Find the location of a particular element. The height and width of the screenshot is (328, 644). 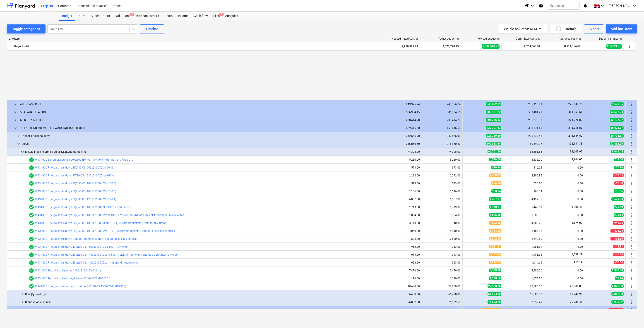

span: 206,276.83 is located at coordinates (494, 120).